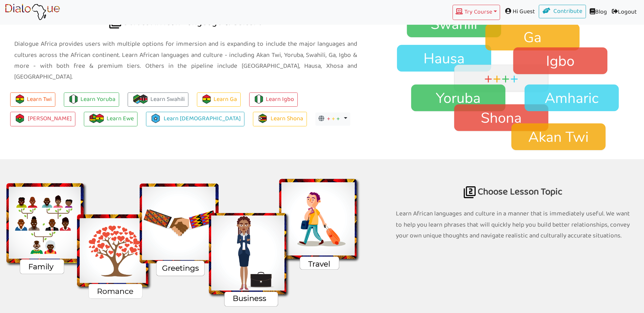 Image resolution: width=644 pixels, height=313 pixels. I want to click on img: somalia.d5236246.png, so click(155, 118).